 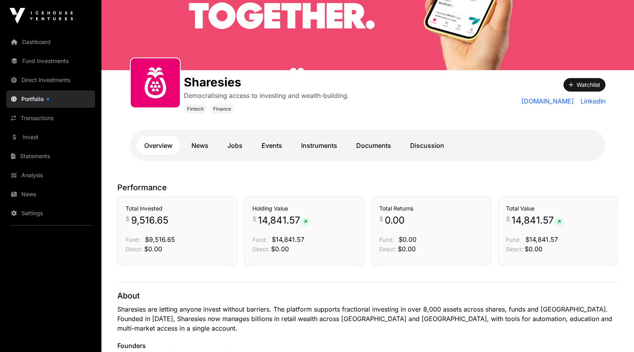 I want to click on a: Instruments, so click(x=319, y=145).